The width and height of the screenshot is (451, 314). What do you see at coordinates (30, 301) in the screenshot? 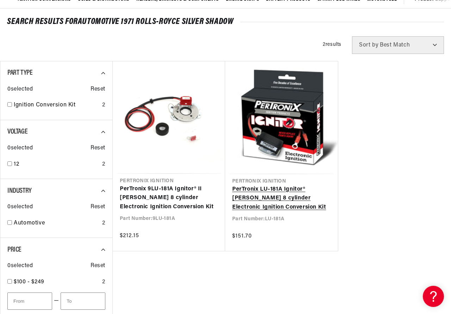
I see `input: From` at bounding box center [30, 301].